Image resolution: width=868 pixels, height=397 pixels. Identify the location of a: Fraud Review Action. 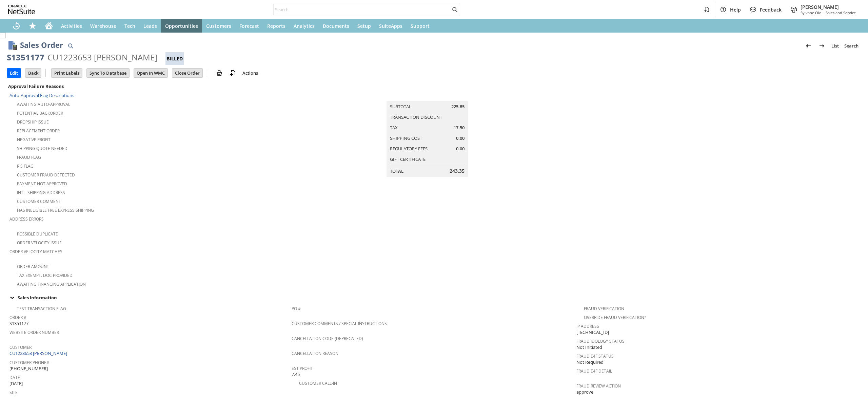
(599, 386).